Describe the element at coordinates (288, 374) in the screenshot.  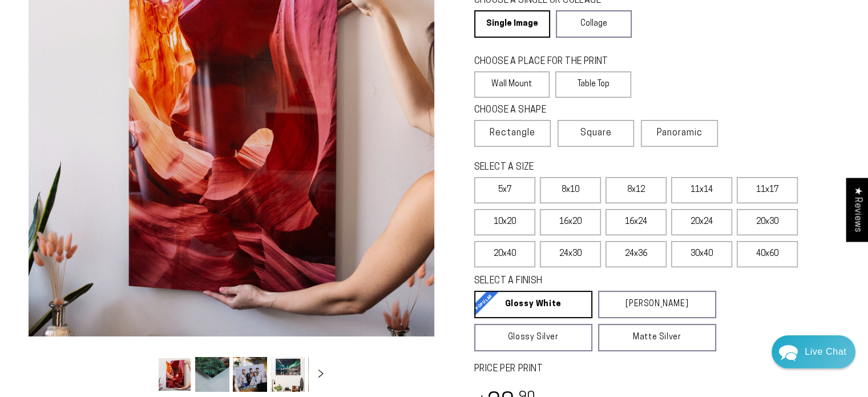
I see `button: Load image 4 in gallery view` at that location.